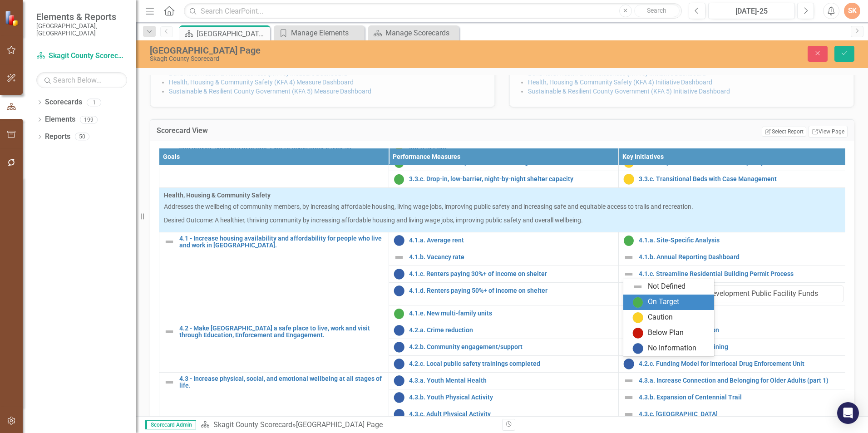  Describe the element at coordinates (58, 137) in the screenshot. I see `a: Reports` at that location.